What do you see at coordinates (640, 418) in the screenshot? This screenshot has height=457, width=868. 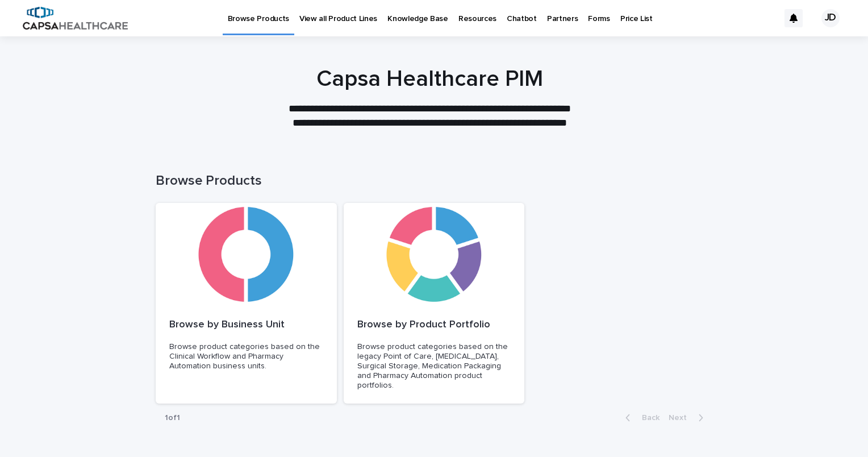 I see `button: Back` at bounding box center [640, 418].